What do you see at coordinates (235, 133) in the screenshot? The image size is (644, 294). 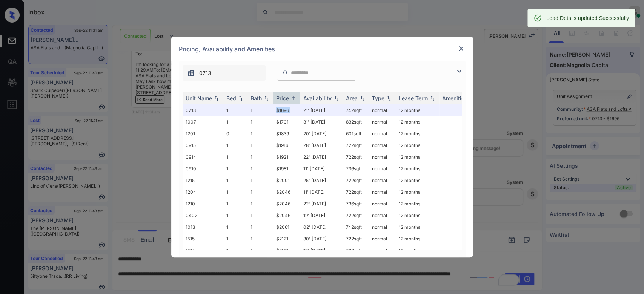 I see `td: 0` at bounding box center [235, 133].